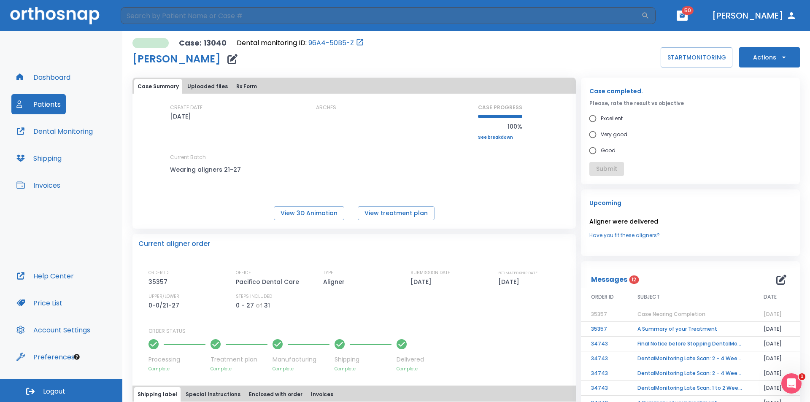 Image resolution: width=810 pixels, height=402 pixels. Describe the element at coordinates (300, 43) in the screenshot. I see `div: Open patient in dental monitoring portal` at that location.